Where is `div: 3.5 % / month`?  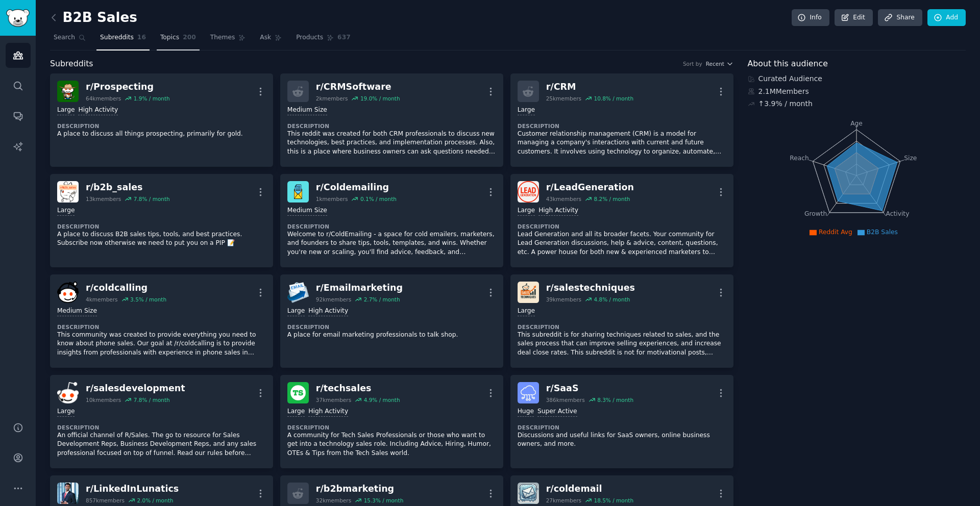
div: 3.5 % / month is located at coordinates (148, 299).